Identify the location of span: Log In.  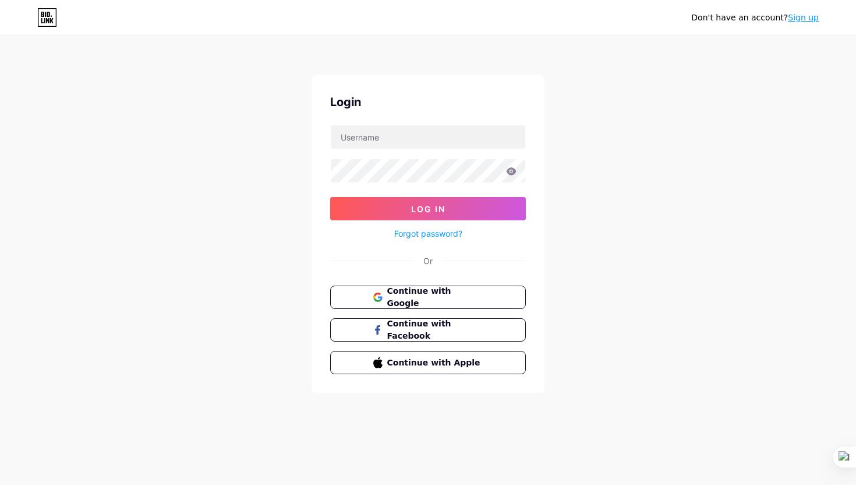
(428, 209).